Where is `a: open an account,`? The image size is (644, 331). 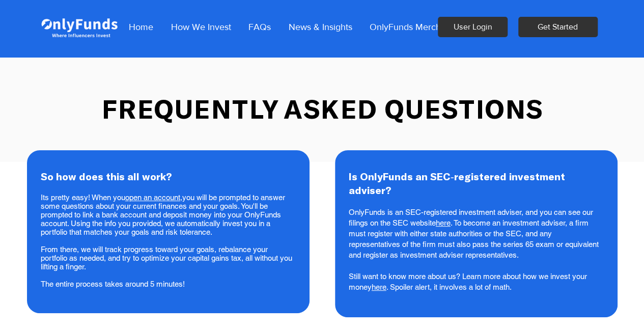 a: open an account, is located at coordinates (154, 197).